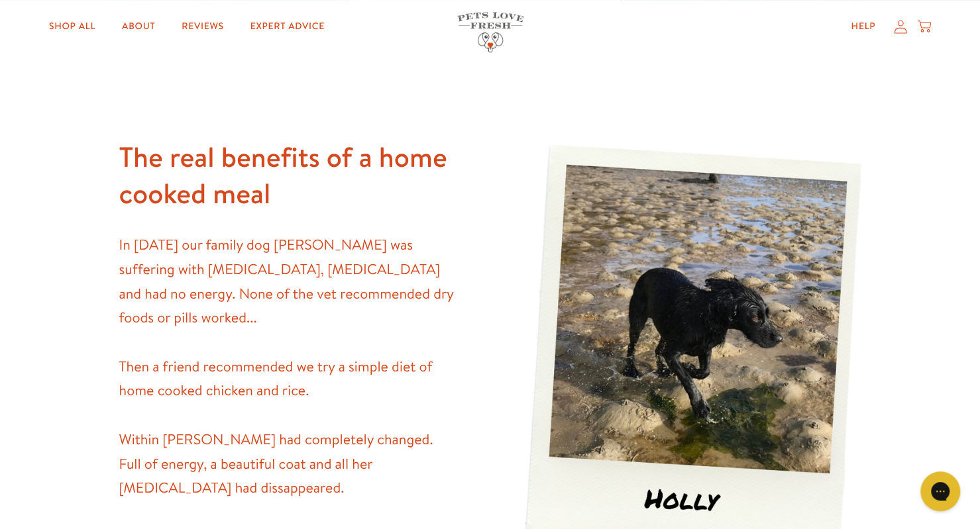 This screenshot has height=529, width=980. Describe the element at coordinates (490, 32) in the screenshot. I see `img: Pets Love Fresh` at that location.